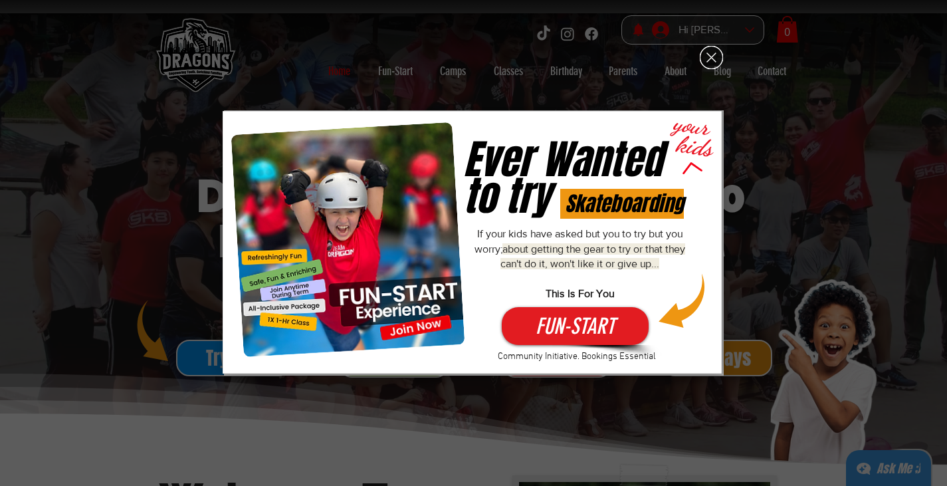 This screenshot has width=947, height=486. Describe the element at coordinates (580, 263) in the screenshot. I see `span: If your kids have asked but you to try but you worry;` at that location.